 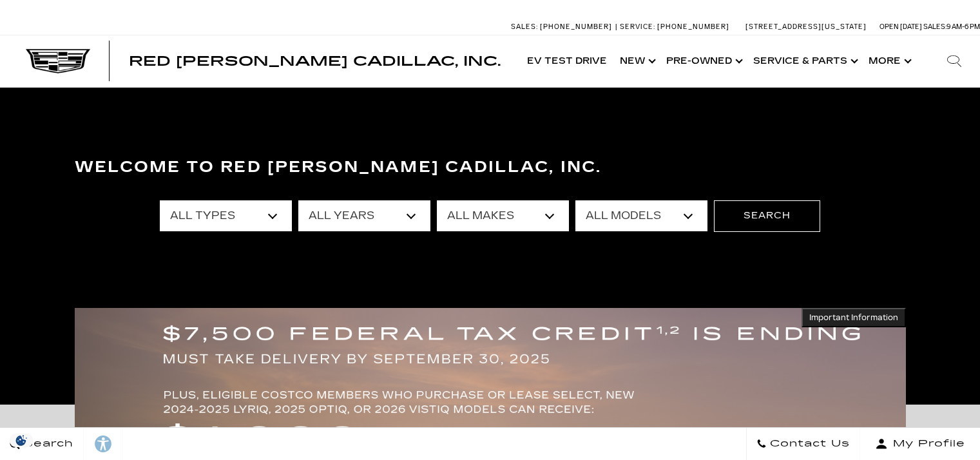 What do you see at coordinates (803, 445) in the screenshot?
I see `a: Contact Us` at bounding box center [803, 445].